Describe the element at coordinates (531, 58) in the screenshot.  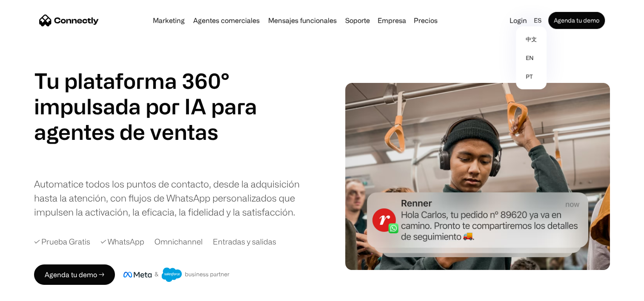
I see `nav: es` at that location.